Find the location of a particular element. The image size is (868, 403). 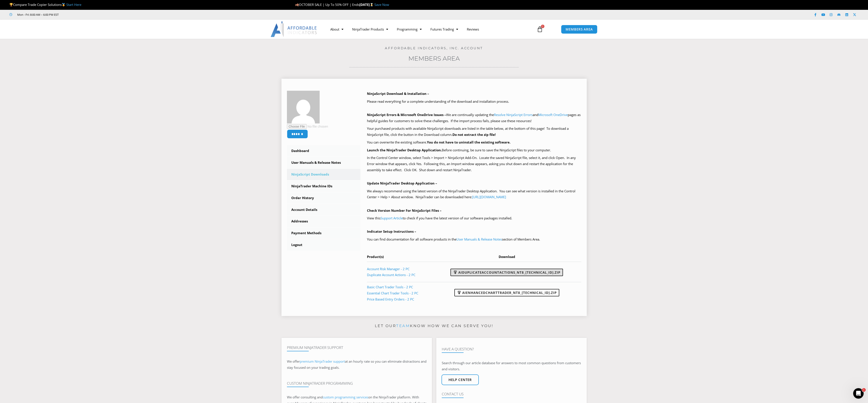

b: Check Version Number For NinjaScript Files – is located at coordinates (404, 210).